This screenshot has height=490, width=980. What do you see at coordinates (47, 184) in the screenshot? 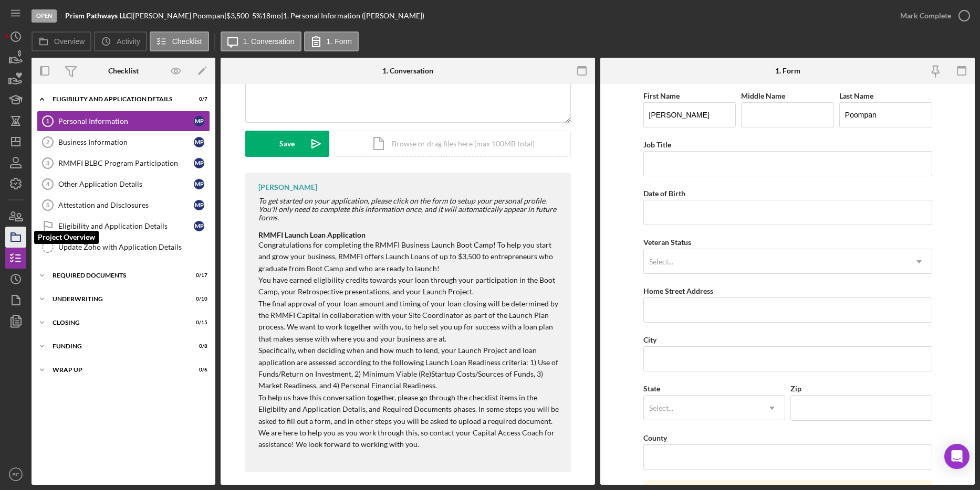
I see `tspan: 4` at bounding box center [47, 184].